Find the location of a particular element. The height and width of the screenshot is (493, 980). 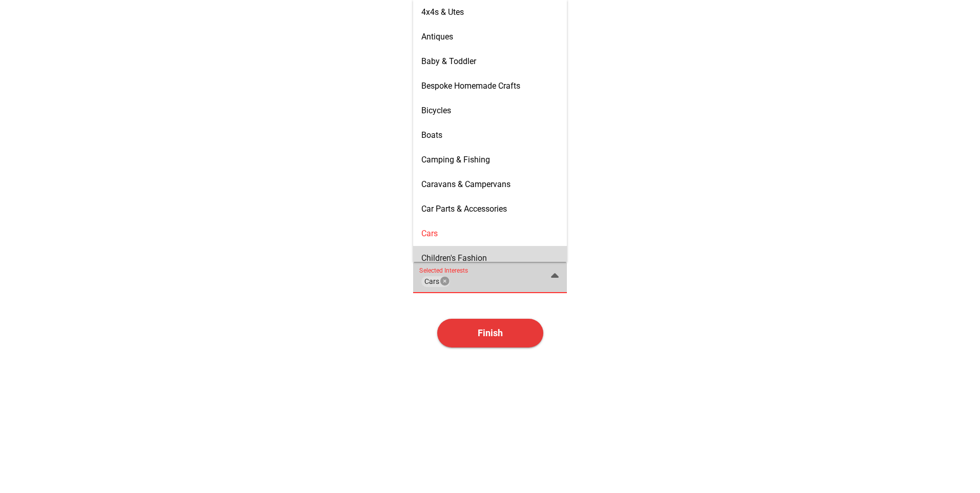

span: Camping & Fishing is located at coordinates (456, 159).